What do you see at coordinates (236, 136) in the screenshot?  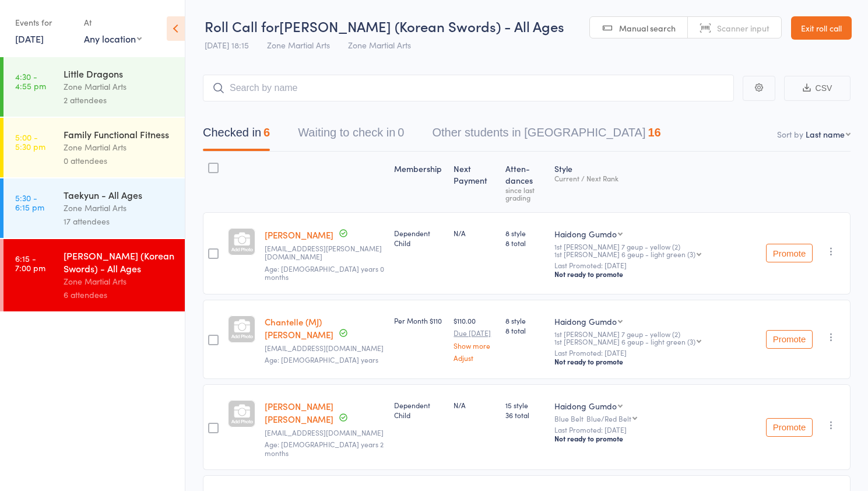 I see `button: Checked in6` at bounding box center [236, 136].